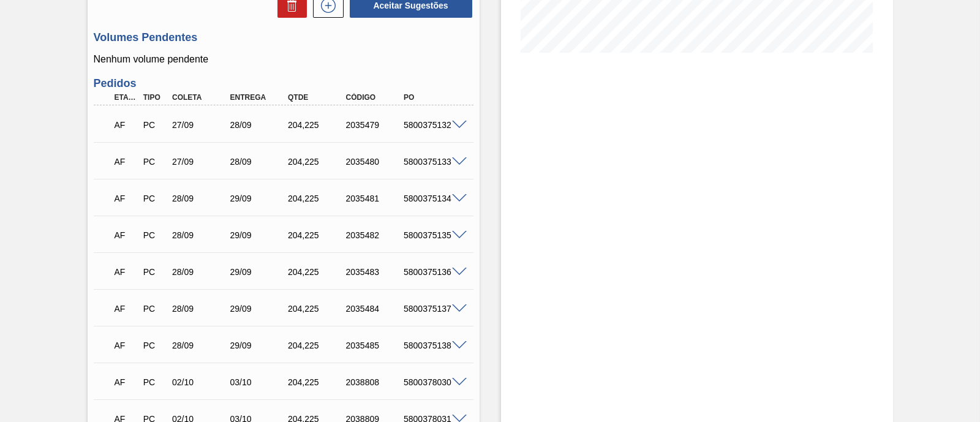 Image resolution: width=980 pixels, height=422 pixels. What do you see at coordinates (375, 309) in the screenshot?
I see `div: 2035484` at bounding box center [375, 309].